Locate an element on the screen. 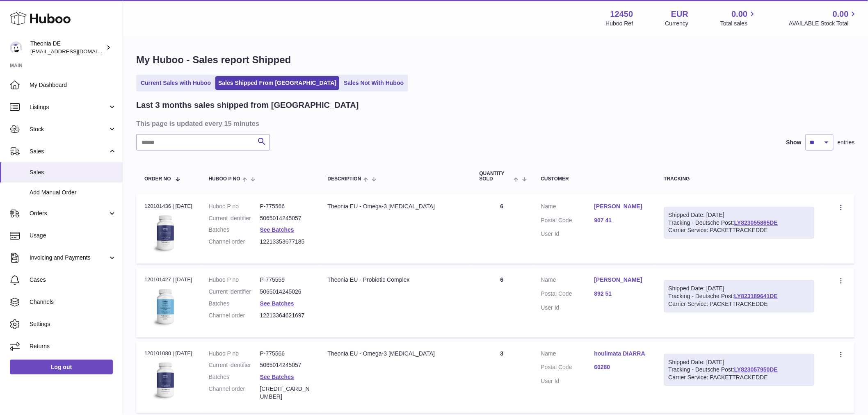  a: 892 51 is located at coordinates (621, 293).